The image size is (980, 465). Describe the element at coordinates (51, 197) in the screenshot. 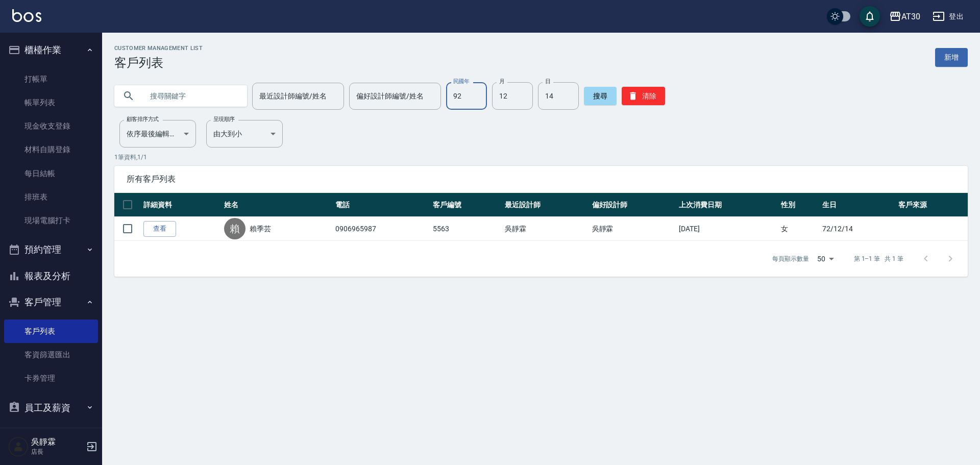

I see `a: 排班表` at that location.